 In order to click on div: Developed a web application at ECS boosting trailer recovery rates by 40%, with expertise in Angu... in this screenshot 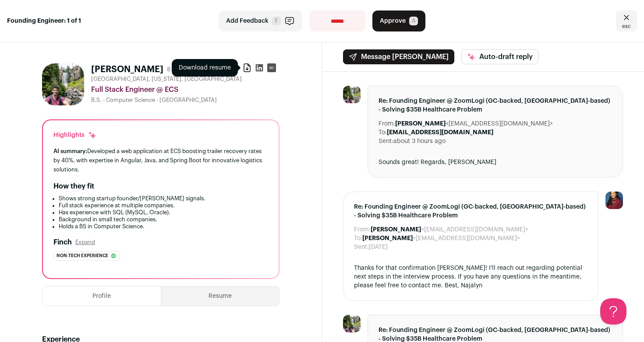, I will do `click(161, 160)`.